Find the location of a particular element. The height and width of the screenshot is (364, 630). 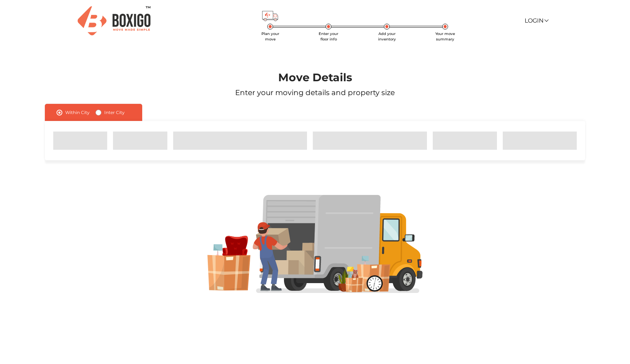

label: Within City is located at coordinates (77, 113).